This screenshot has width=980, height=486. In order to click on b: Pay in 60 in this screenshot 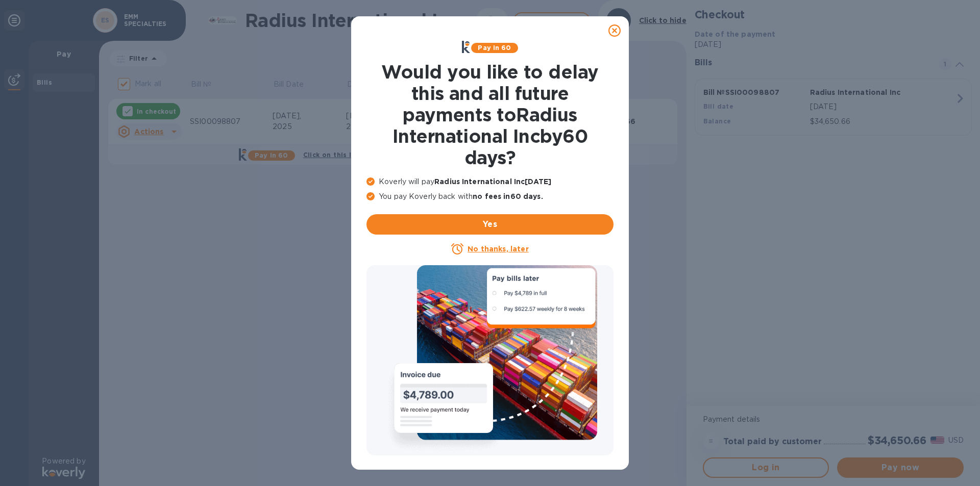, I will do `click(494, 48)`.